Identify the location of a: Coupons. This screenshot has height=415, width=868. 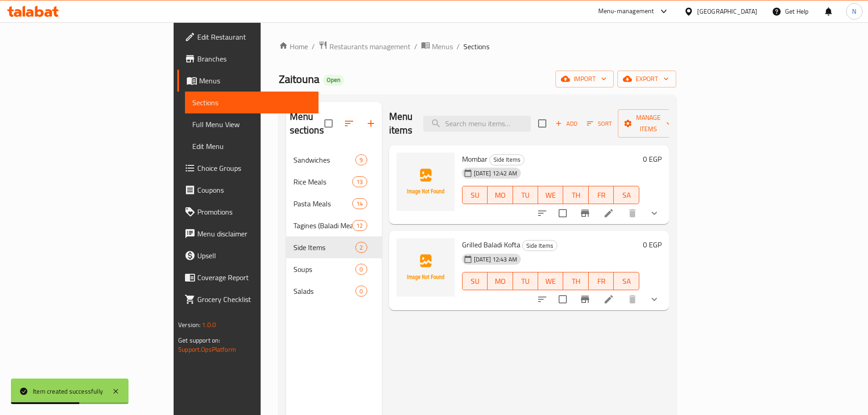
(248, 190).